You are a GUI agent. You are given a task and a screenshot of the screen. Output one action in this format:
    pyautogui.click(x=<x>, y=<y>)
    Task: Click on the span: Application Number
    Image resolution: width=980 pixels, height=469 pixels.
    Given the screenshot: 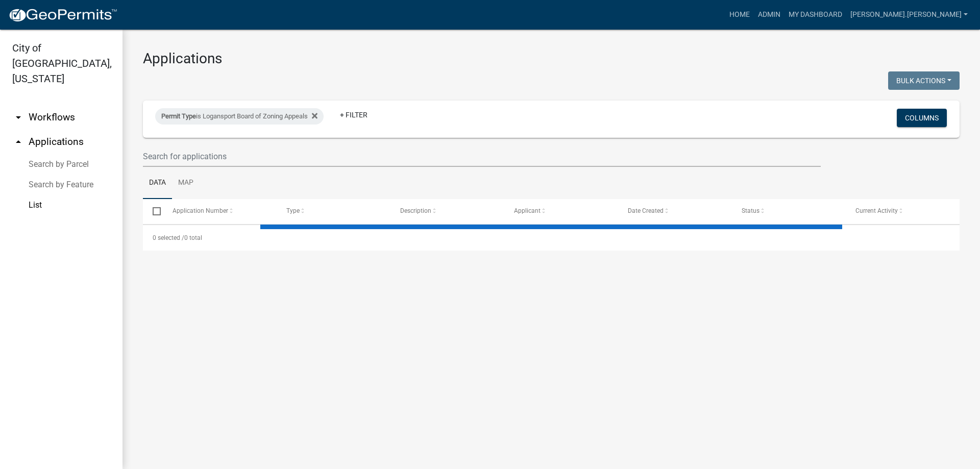 What is the action you would take?
    pyautogui.click(x=200, y=210)
    